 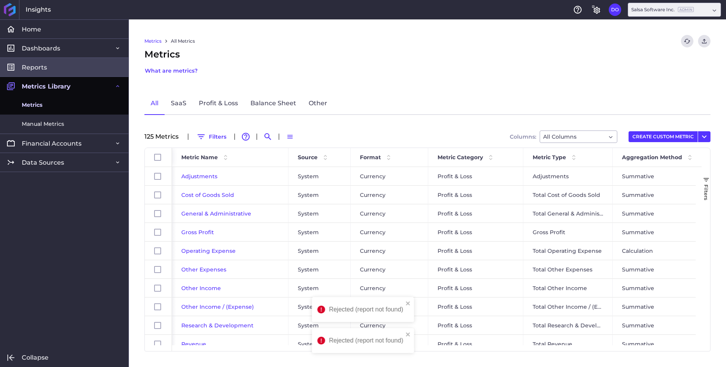 What do you see at coordinates (273, 104) in the screenshot?
I see `a: Balance Sheet` at bounding box center [273, 104].